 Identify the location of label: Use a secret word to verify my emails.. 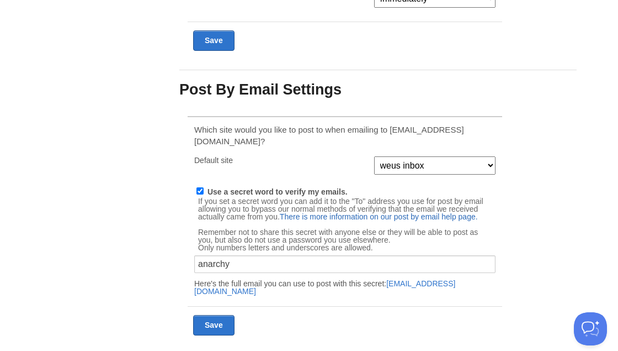
(278, 193).